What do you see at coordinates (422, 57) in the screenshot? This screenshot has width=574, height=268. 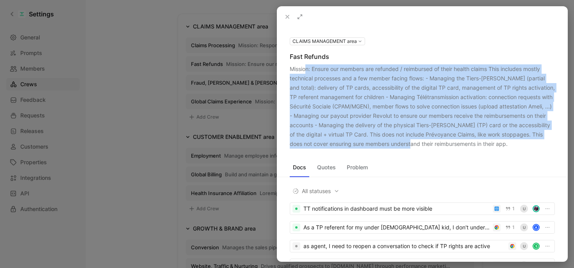 I see `div: Fast Refunds` at bounding box center [422, 57].